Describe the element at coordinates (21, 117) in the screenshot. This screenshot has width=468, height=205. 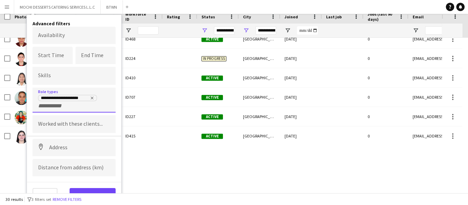
I see `img: Ronie Torre` at that location.